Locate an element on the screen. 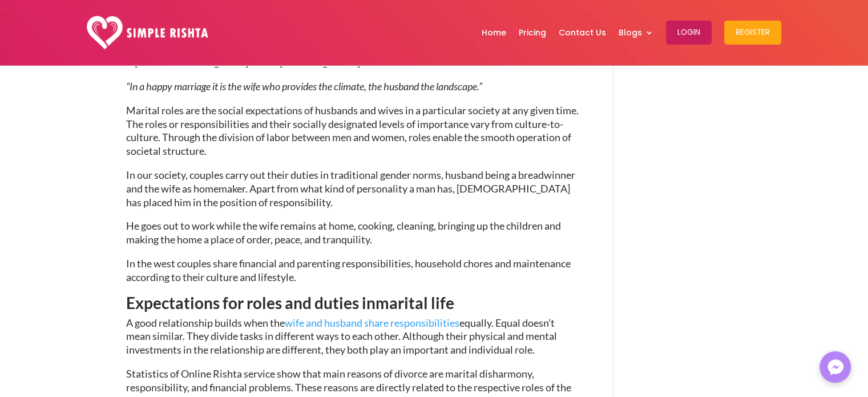 This screenshot has height=397, width=868. span: He goes out to work while the wife remains at home, cooking, cleaning, bringing up the children a... is located at coordinates (343, 232).